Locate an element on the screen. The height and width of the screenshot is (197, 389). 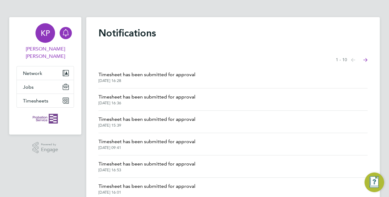
nav: Select page of notifications list is located at coordinates (352, 60).